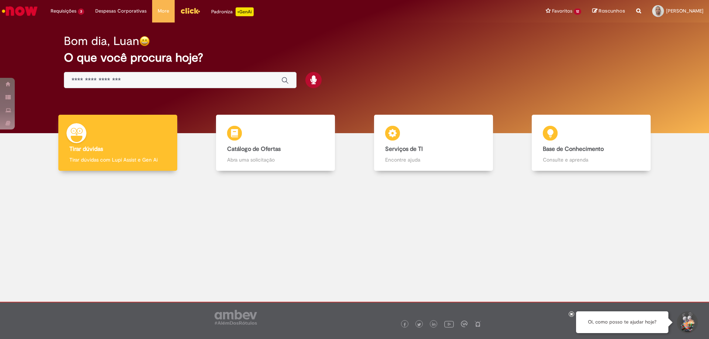  Describe the element at coordinates (118, 143) in the screenshot. I see `a: Tirar dúvidas Tirar dúvidas com Lupi Assist e Gen Ai` at that location.